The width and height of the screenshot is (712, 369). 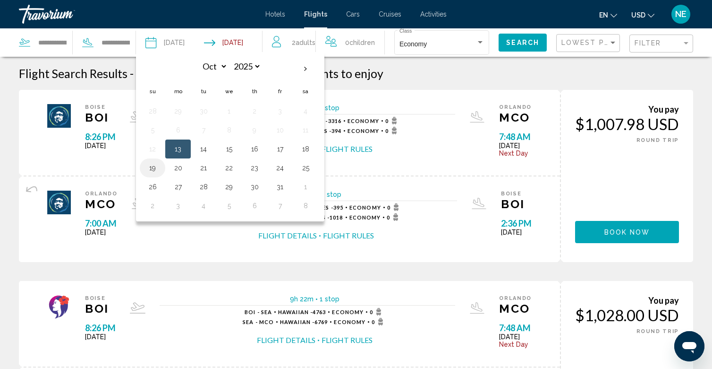 I want to click on span: 6769, so click(x=304, y=321).